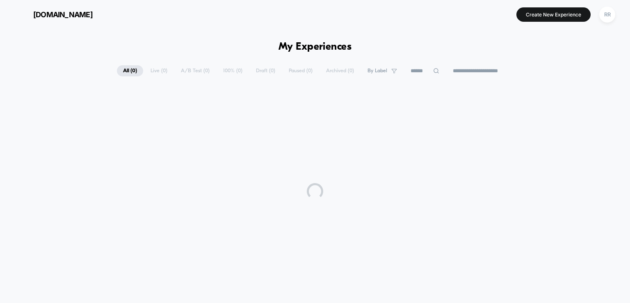 The image size is (630, 303). What do you see at coordinates (607, 14) in the screenshot?
I see `div: RR` at bounding box center [607, 14].